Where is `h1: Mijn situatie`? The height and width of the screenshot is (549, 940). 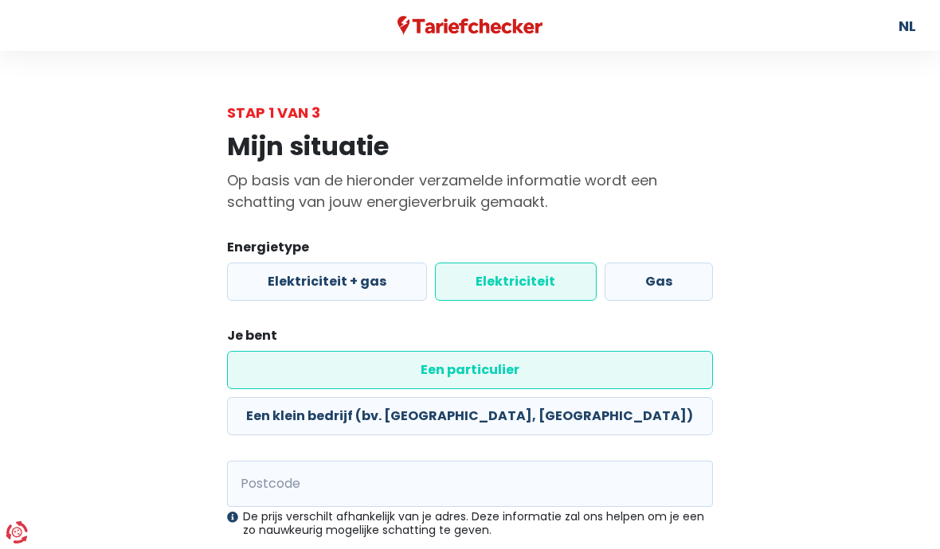
h1: Mijn situatie is located at coordinates (470, 147).